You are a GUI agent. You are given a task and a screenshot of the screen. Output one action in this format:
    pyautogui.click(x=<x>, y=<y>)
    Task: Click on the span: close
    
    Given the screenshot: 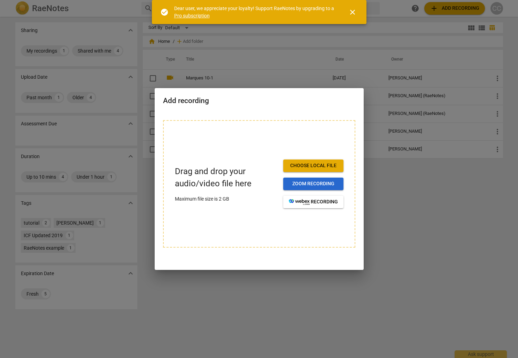 What is the action you would take?
    pyautogui.click(x=353, y=12)
    